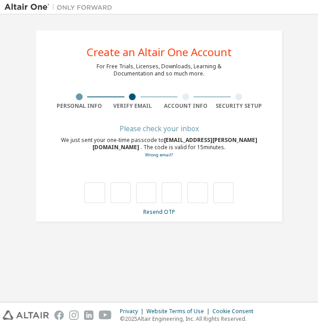 This screenshot has height=328, width=318. Describe the element at coordinates (61, 7) in the screenshot. I see `img: Altair One` at that location.